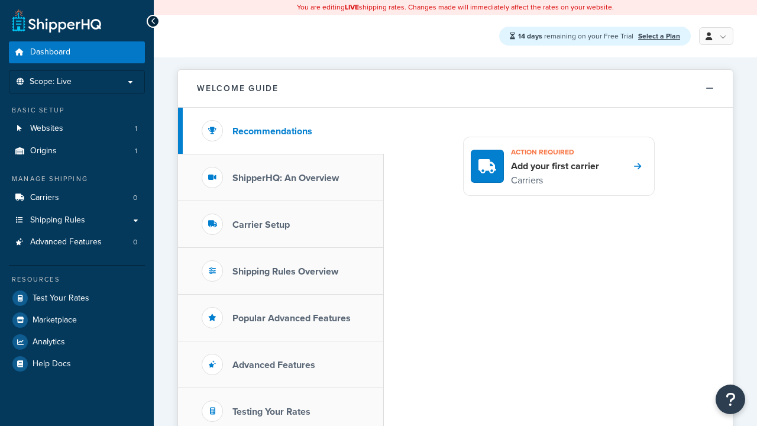 This screenshot has height=426, width=757. Describe the element at coordinates (57, 220) in the screenshot. I see `span: Shipping Rules` at that location.